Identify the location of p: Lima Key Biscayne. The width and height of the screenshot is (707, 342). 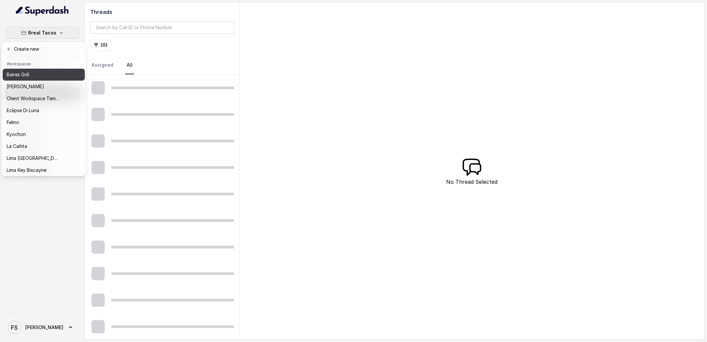
(26, 170).